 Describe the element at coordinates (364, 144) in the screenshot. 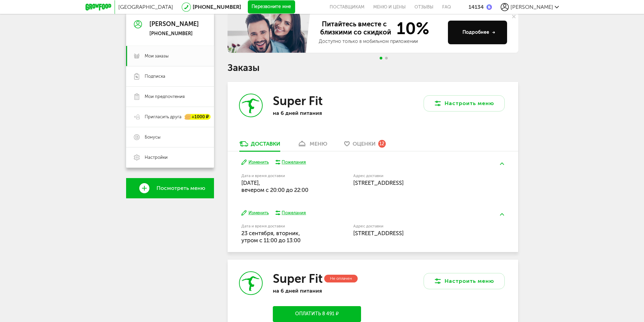

I see `span: Оценки` at that location.